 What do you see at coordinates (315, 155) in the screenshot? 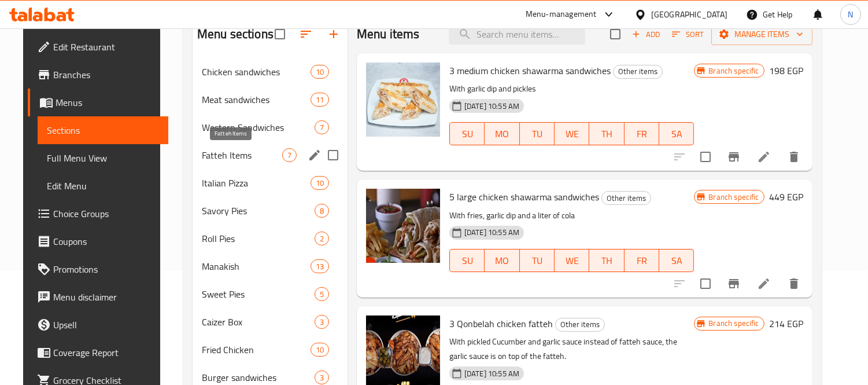
I see `button: edit` at bounding box center [315, 155].